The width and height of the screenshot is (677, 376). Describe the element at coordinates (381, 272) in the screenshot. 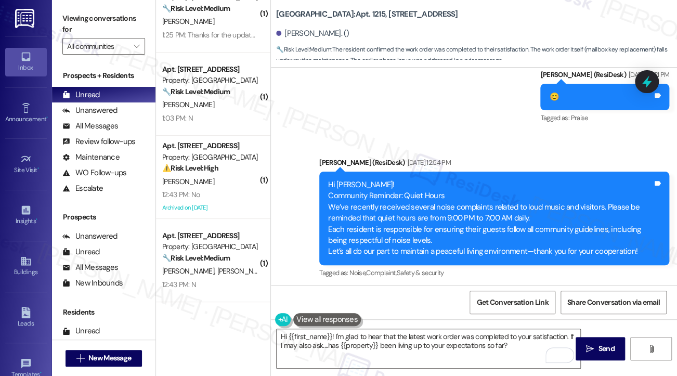

I see `span: Complaint ,` at that location.